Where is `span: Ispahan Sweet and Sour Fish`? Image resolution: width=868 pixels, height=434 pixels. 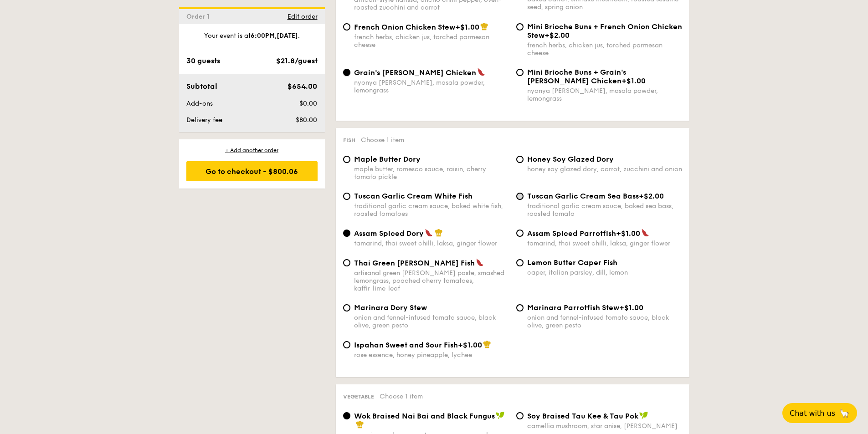
span: Ispahan Sweet and Sour Fish is located at coordinates (406, 344).